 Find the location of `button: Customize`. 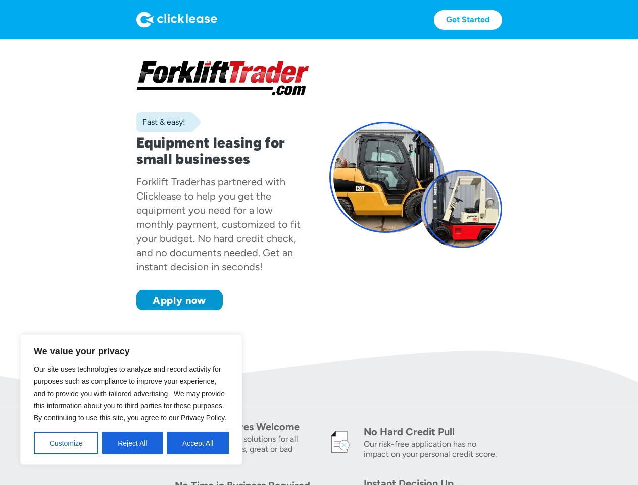

button: Customize is located at coordinates (66, 443).